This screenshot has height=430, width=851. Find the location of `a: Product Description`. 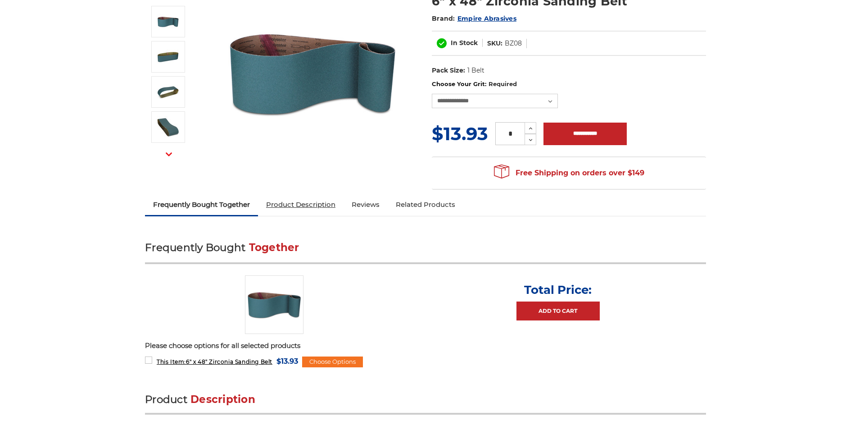

a: Product Description is located at coordinates (301, 205).